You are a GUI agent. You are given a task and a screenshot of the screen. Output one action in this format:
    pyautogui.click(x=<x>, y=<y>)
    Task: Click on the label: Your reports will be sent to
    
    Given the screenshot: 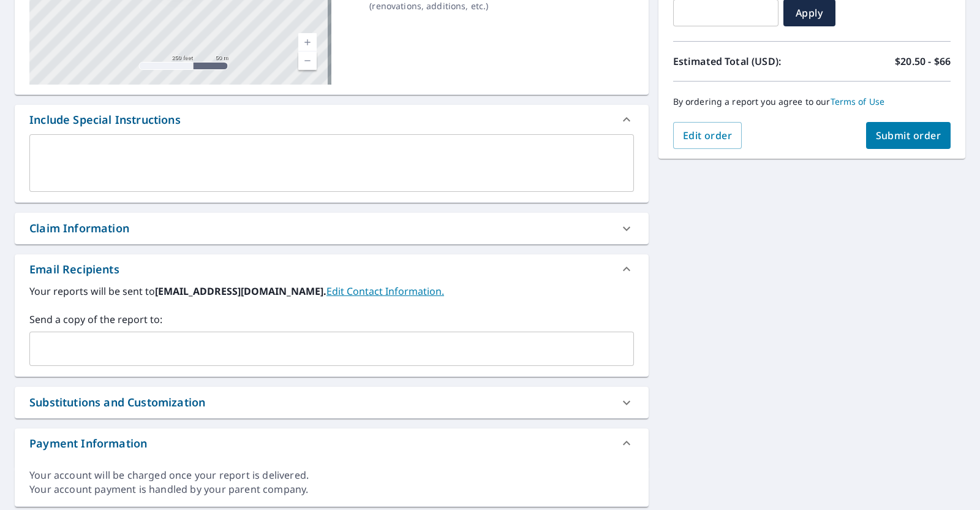 What is the action you would take?
    pyautogui.click(x=331, y=291)
    